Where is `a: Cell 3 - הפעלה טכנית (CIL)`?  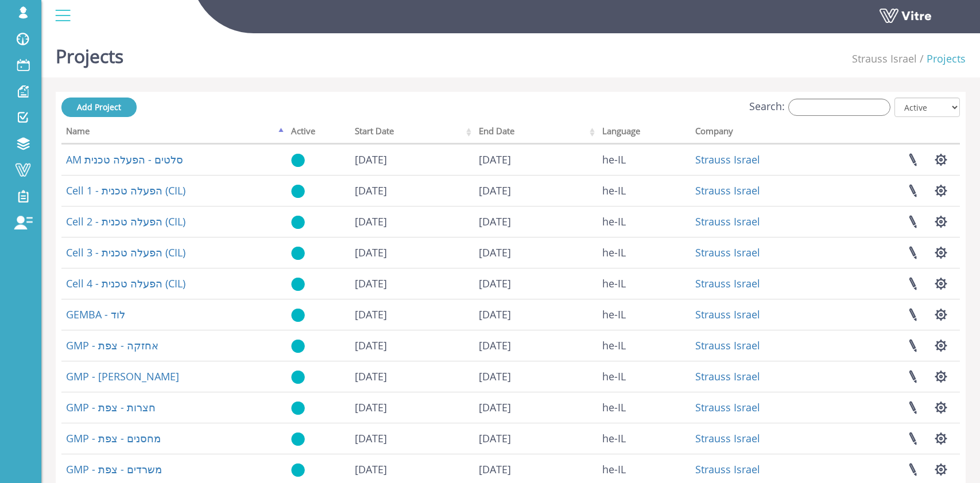
a: Cell 3 - הפעלה טכנית (CIL) is located at coordinates (126, 252).